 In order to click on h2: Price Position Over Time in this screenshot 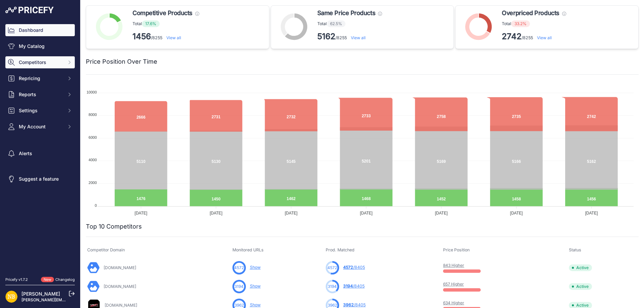, I will do `click(121, 62)`.